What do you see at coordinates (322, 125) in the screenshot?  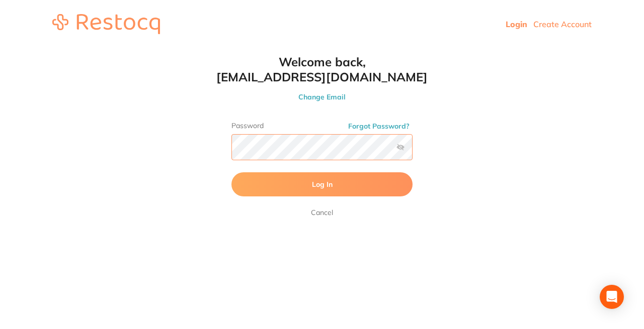 I see `label: Password` at bounding box center [322, 125].